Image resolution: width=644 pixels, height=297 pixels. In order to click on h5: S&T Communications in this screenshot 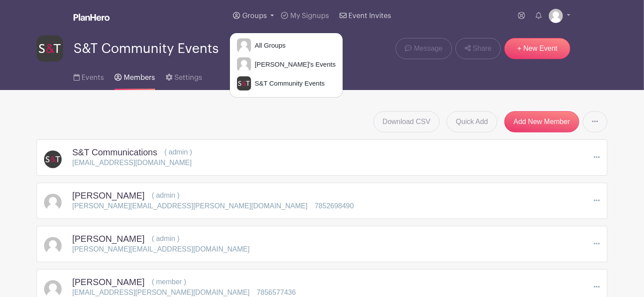, I will do `click(115, 152)`.